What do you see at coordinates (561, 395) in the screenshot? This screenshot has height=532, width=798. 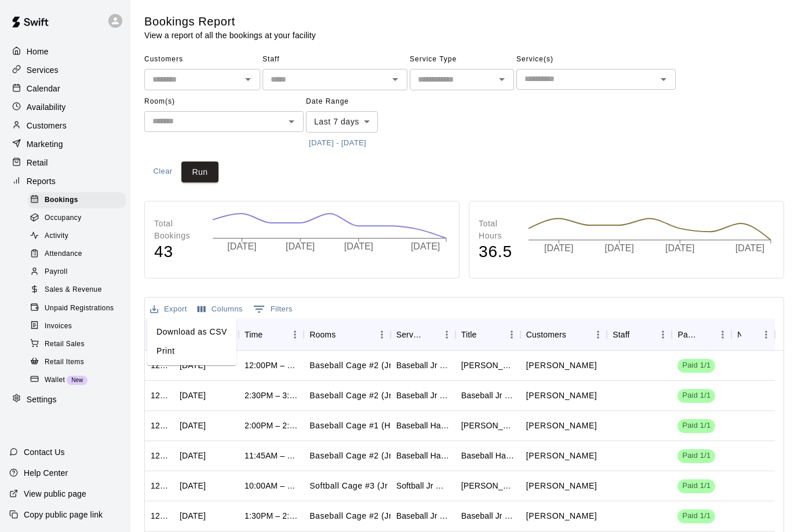 I see `p: Emily McQuade` at bounding box center [561, 395].